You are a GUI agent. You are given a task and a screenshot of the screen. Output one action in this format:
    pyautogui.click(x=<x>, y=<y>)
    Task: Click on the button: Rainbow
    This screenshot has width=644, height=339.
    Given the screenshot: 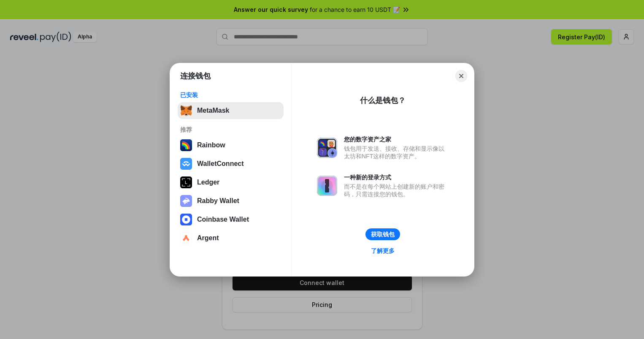 What is the action you would take?
    pyautogui.click(x=230, y=145)
    